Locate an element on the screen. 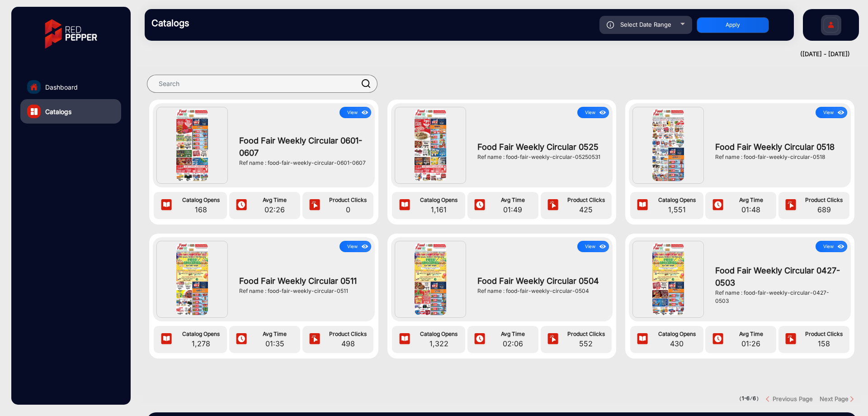 Image resolution: width=868 pixels, height=416 pixels. div: Ref name : food-fair-weekly-circular-05250531 is located at coordinates (541, 157).